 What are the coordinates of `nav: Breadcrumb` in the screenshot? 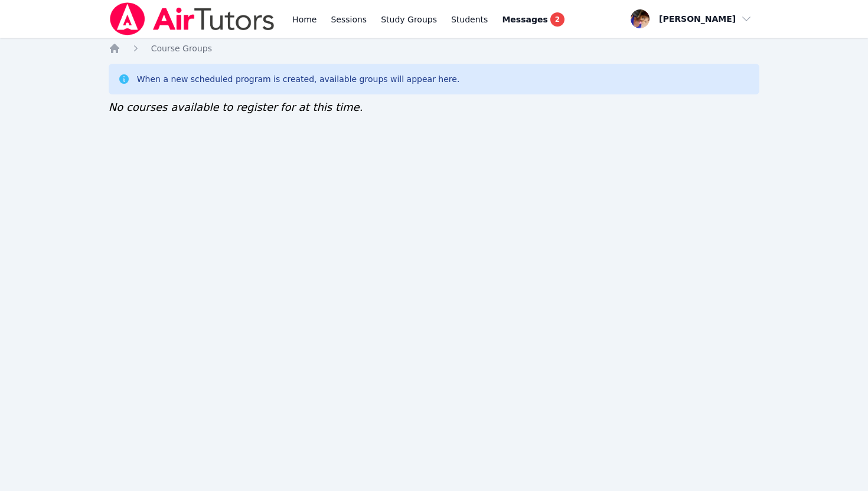 It's located at (434, 48).